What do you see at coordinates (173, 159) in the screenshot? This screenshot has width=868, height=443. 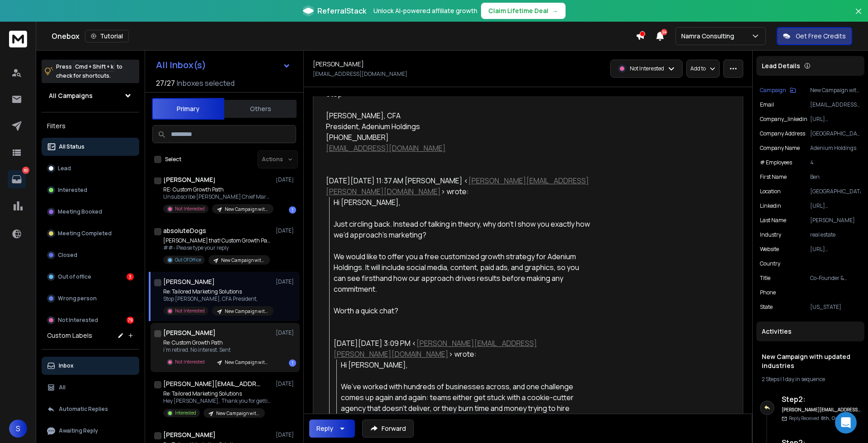 I see `label: Select` at bounding box center [173, 159].